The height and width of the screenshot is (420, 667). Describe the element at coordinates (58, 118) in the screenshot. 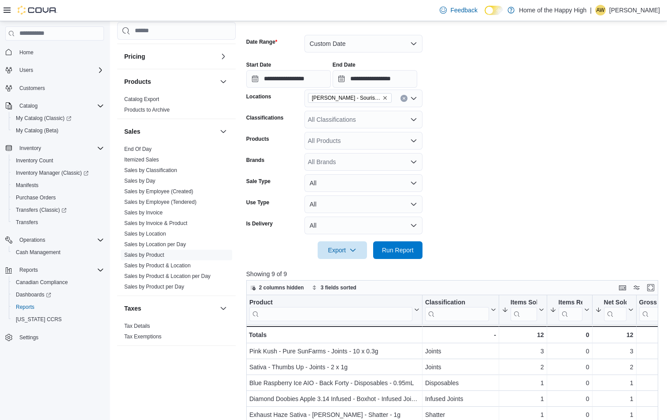

I see `span: My Catalog (Classic)` at that location.